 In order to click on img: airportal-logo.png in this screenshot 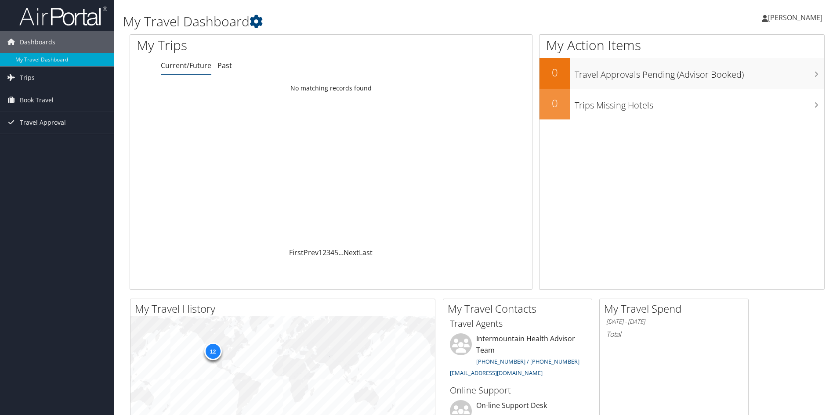, I will do `click(63, 16)`.